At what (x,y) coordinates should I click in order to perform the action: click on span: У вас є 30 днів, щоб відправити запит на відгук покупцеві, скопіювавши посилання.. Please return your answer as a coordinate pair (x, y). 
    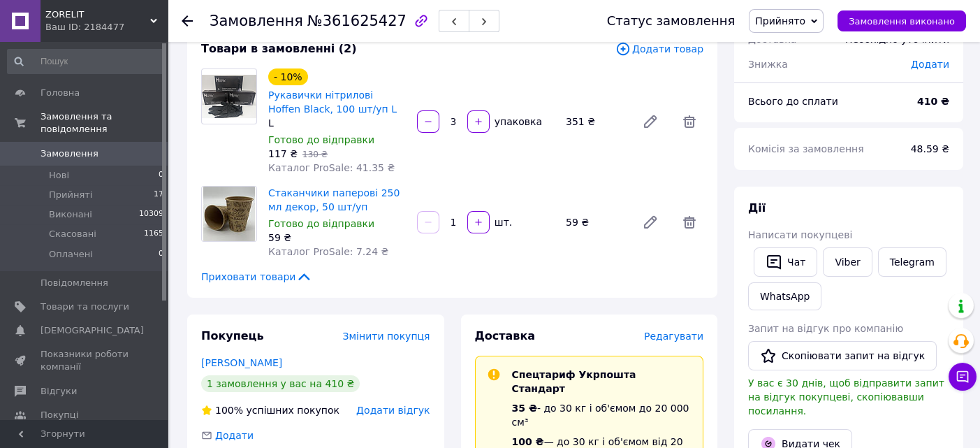
    Looking at the image, I should click on (846, 397).